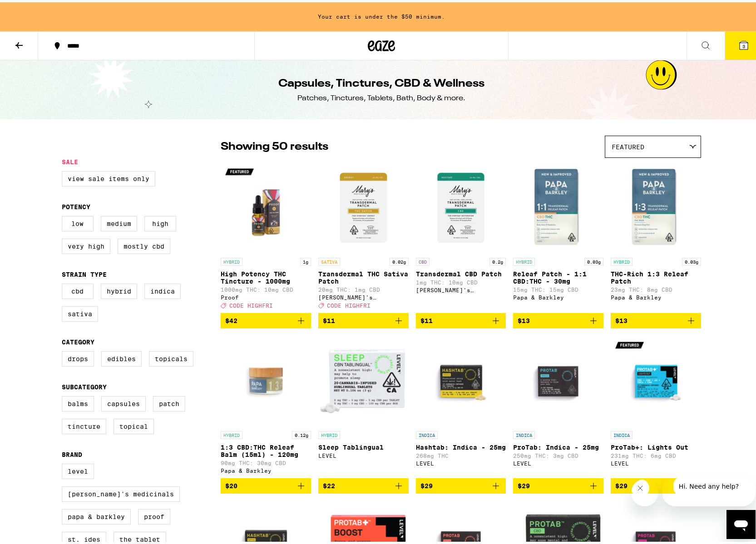 The image size is (756, 544). Describe the element at coordinates (168, 402) in the screenshot. I see `label: Patch` at that location.